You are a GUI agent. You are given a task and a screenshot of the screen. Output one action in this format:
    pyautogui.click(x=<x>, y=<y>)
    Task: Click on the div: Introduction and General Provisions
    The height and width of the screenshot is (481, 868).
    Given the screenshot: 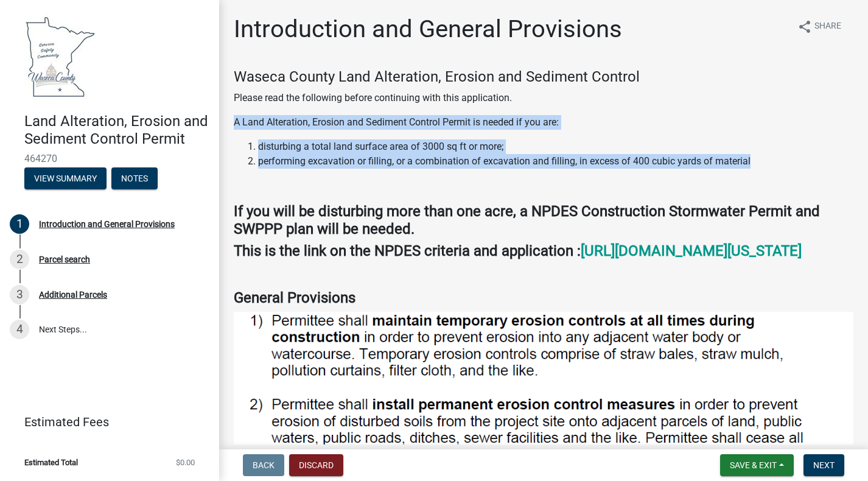 What is the action you would take?
    pyautogui.click(x=107, y=224)
    